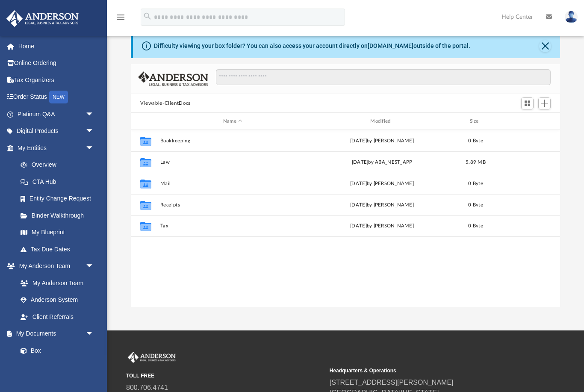 This screenshot has width=584, height=392. What do you see at coordinates (233, 141) in the screenshot?
I see `button: Bookkeeping` at bounding box center [233, 141].